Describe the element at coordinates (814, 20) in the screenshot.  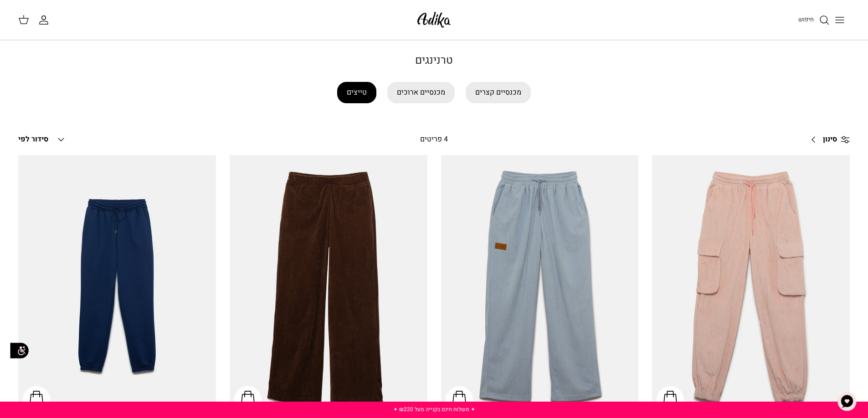
I see `a: חיפוש` at that location.